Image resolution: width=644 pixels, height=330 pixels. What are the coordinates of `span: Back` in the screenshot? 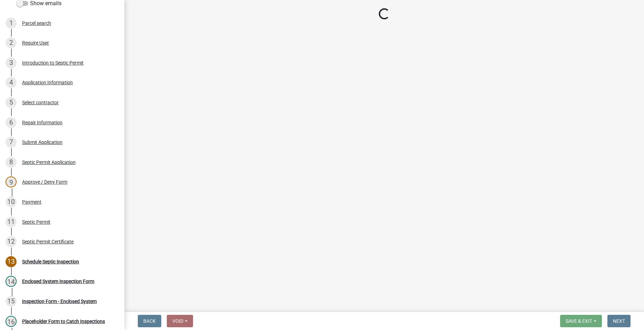 It's located at (150, 321).